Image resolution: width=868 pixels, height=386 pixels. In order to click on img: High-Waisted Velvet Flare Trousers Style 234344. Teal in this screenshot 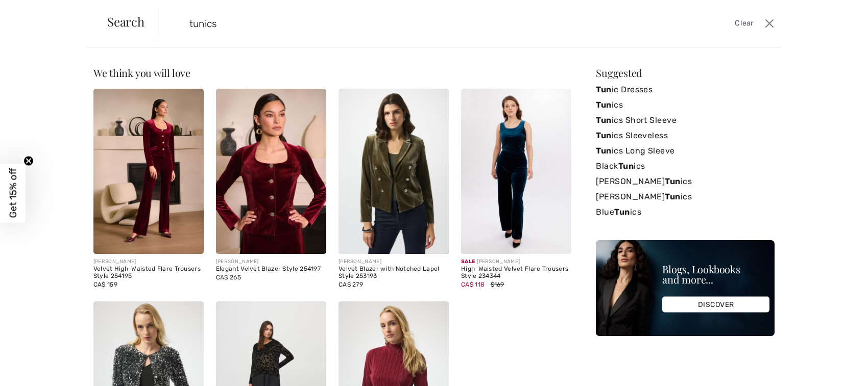, I will do `click(517, 171)`.